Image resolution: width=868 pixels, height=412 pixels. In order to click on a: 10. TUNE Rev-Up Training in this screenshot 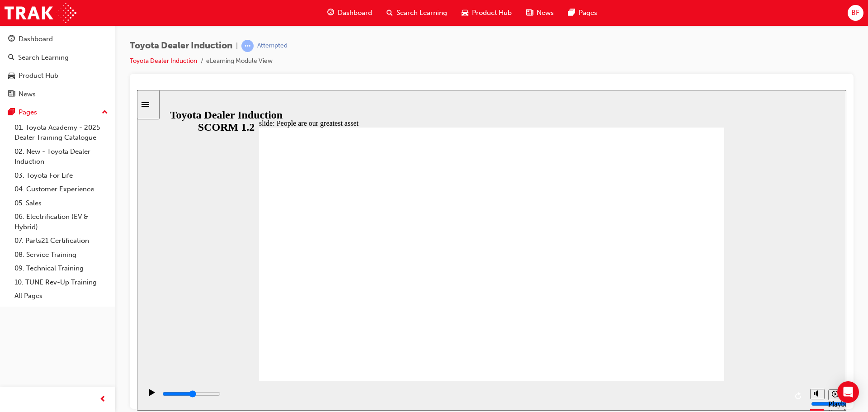, I will do `click(61, 283)`.